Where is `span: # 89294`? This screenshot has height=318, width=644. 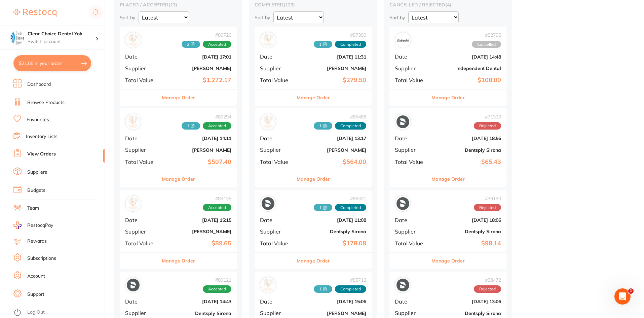 span: # 89294 is located at coordinates (207, 117).